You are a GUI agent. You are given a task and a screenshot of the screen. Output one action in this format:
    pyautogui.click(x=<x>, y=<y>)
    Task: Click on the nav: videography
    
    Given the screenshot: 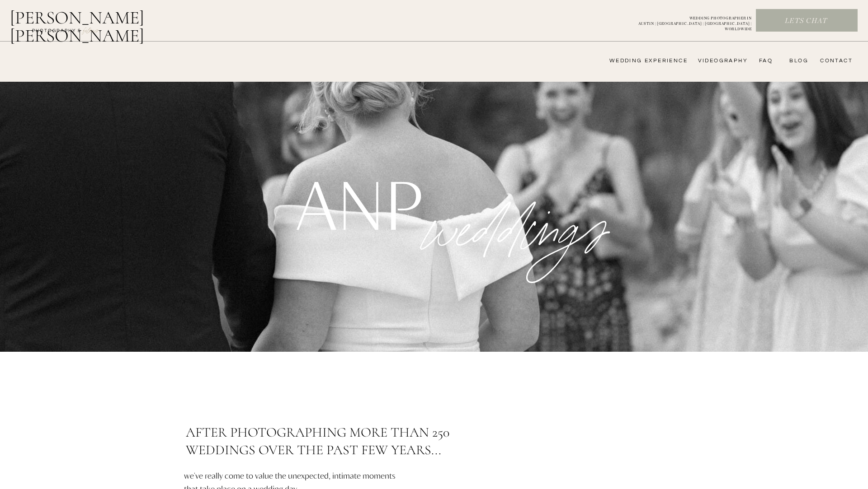 What is the action you would take?
    pyautogui.click(x=721, y=61)
    